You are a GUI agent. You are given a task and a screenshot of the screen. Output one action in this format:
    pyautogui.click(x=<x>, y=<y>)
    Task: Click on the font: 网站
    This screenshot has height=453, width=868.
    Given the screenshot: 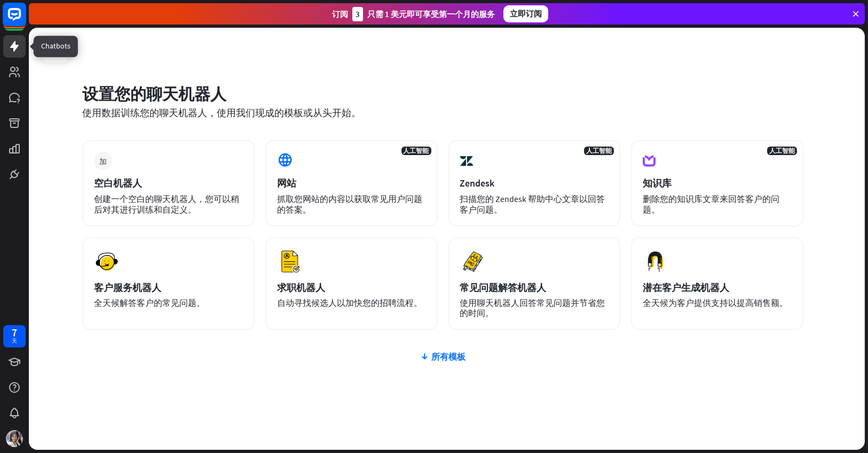 What is the action you would take?
    pyautogui.click(x=287, y=183)
    